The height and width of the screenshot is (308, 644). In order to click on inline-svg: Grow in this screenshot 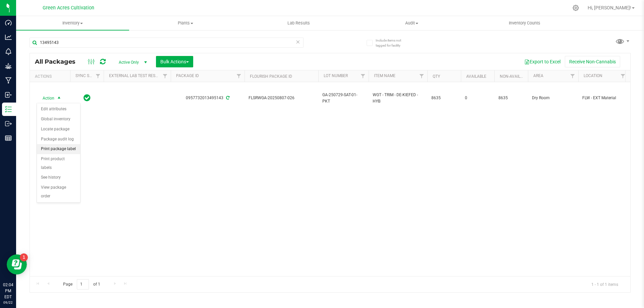, I will do `click(8, 66)`.